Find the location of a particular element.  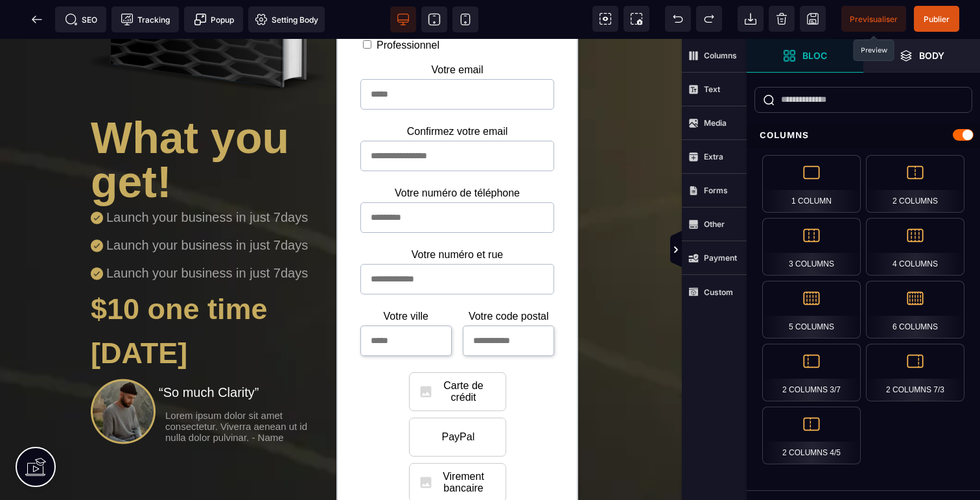

div: 2 Columns 7/3 is located at coordinates (915, 372).